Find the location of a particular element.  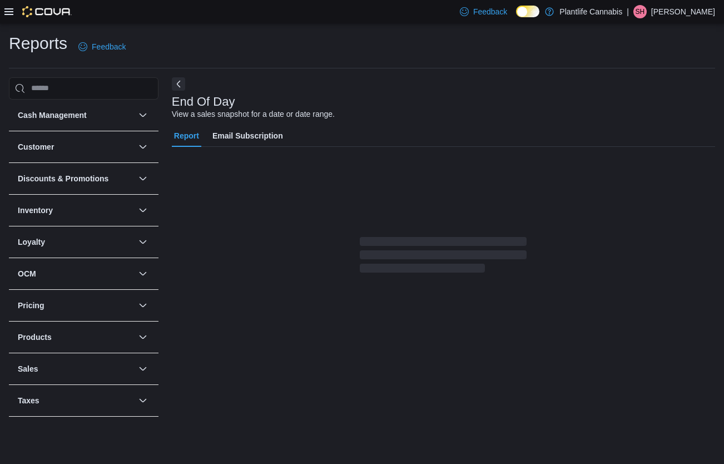

span: Dark Mode is located at coordinates (516, 17).